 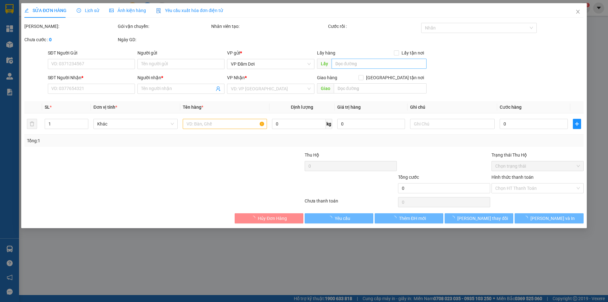 I want to click on span: Định lượng, so click(x=302, y=107).